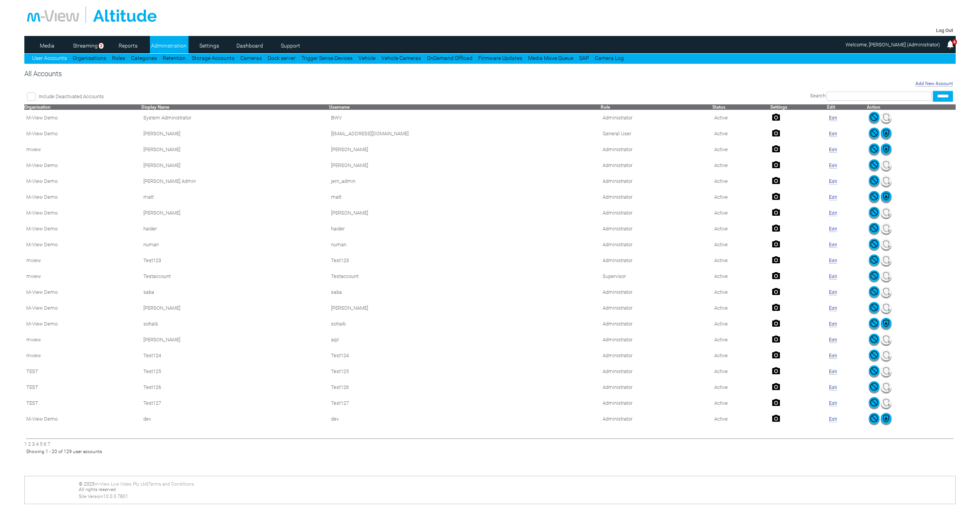  Describe the element at coordinates (171, 484) in the screenshot. I see `a: Terms and Conditions` at that location.